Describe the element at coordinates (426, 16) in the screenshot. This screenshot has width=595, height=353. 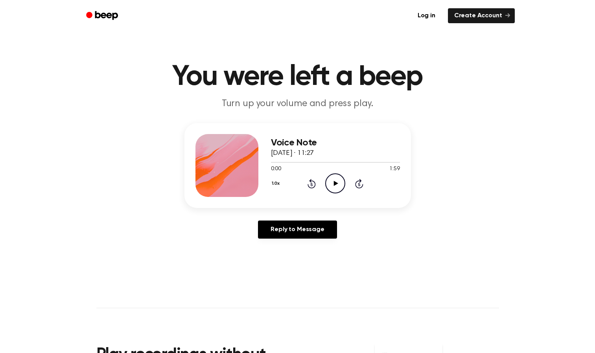
I see `a: Log in` at that location.